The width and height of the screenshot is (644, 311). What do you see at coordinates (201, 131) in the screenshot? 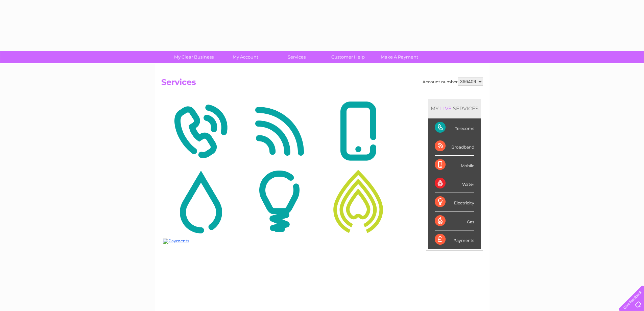
I see `img: Telecoms` at bounding box center [201, 131].